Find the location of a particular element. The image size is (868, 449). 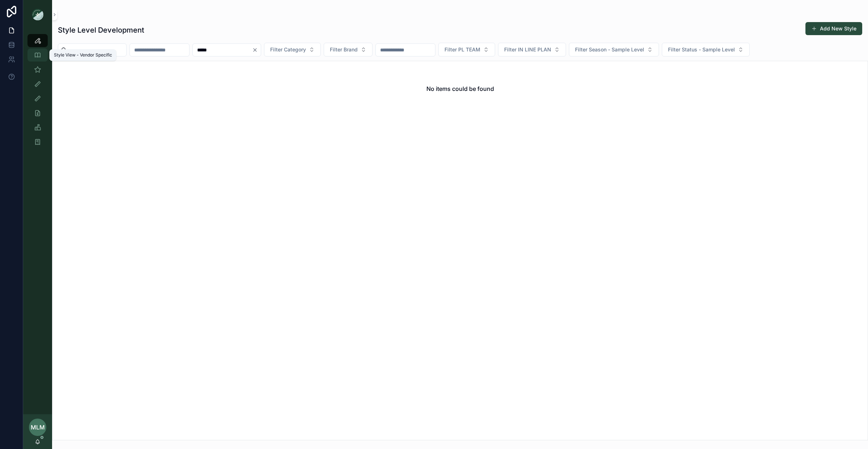

span: Filter PL TEAM is located at coordinates (462, 50).